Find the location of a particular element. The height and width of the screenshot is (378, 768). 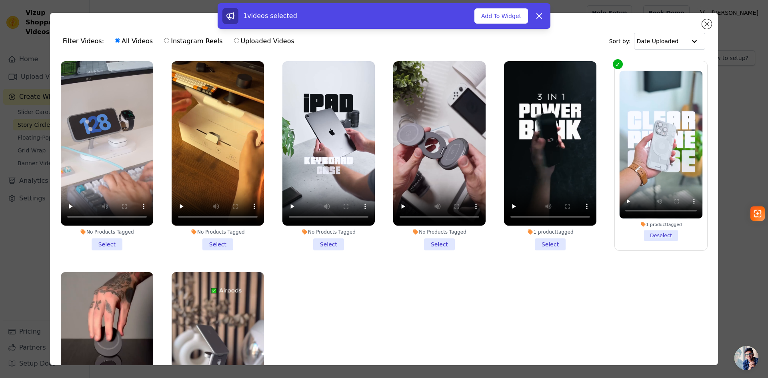

span: 1 videos selected is located at coordinates (270, 16).